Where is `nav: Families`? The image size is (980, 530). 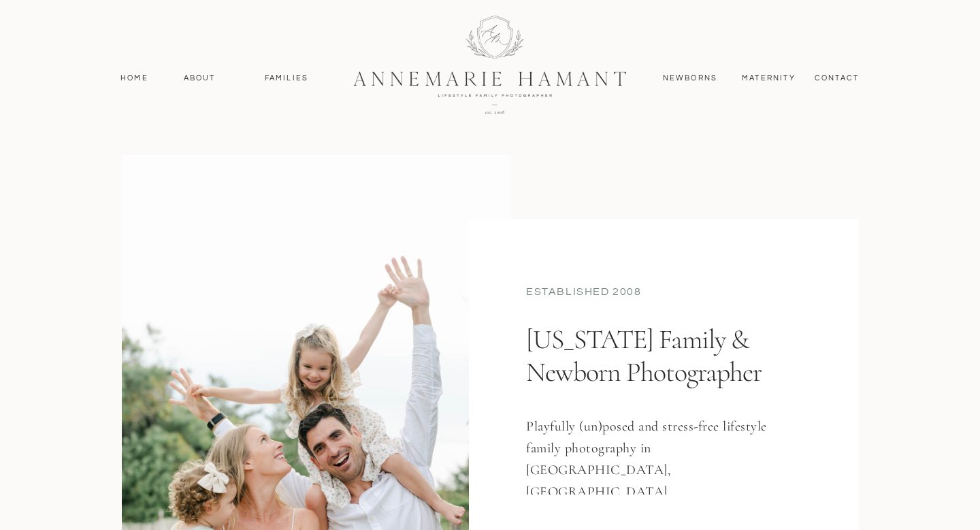 nav: Families is located at coordinates (287, 79).